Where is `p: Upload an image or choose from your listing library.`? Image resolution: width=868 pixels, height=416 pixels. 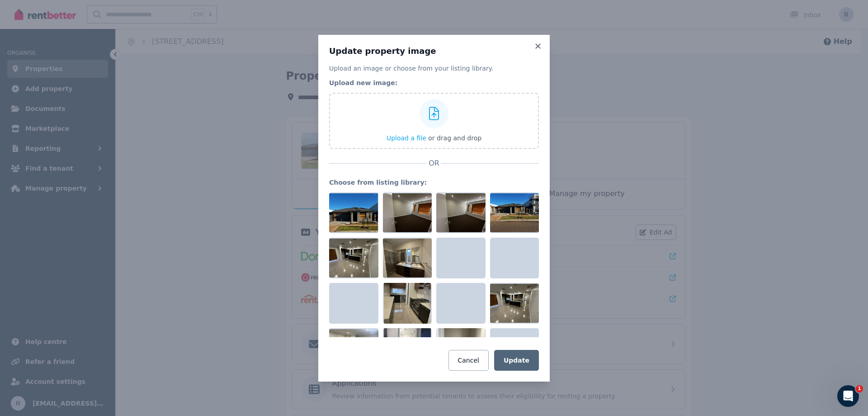 p: Upload an image or choose from your listing library. is located at coordinates (434, 68).